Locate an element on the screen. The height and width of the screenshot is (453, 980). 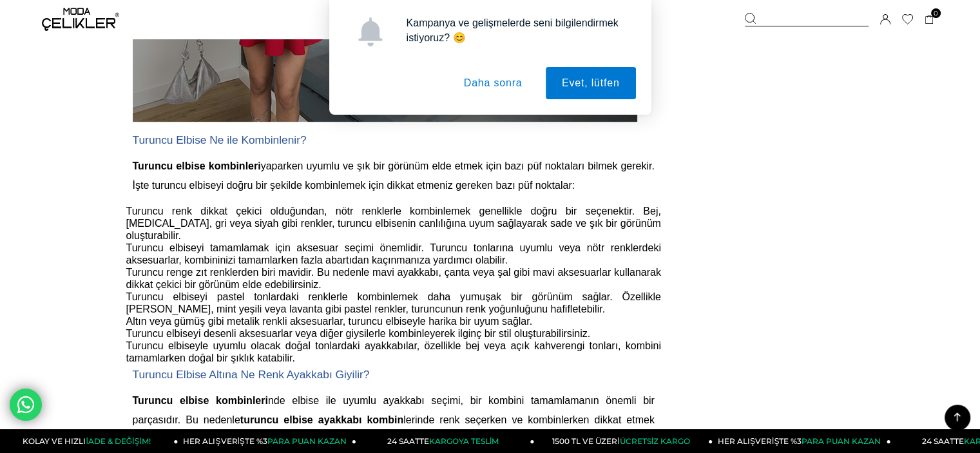
span: Turuncu elbiseyle uyumlu olacak doğal tonlardaki ayakkabılar, özellikle bej veya açık kahverengi ... is located at coordinates (394, 352).